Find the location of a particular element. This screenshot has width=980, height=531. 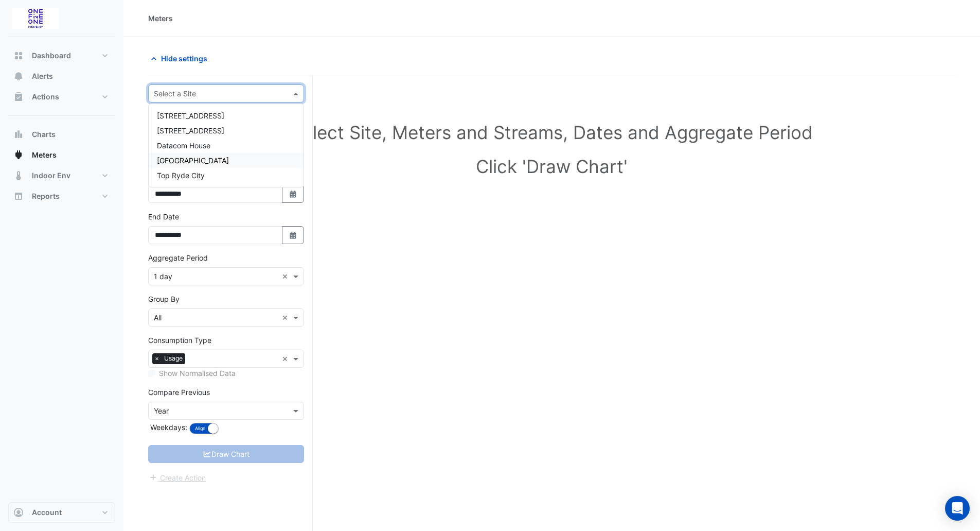

label: Compare Previous is located at coordinates (179, 392).